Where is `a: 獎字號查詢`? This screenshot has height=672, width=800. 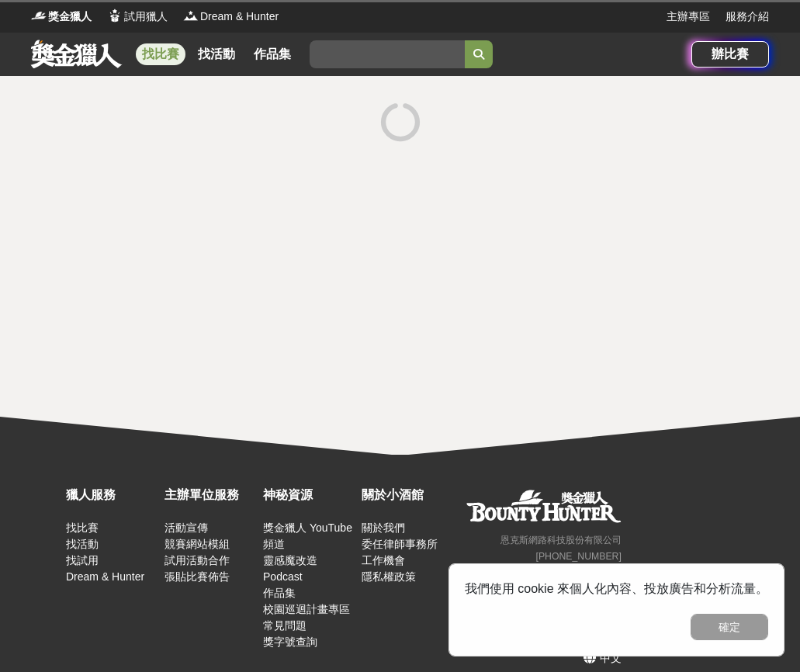
a: 獎字號查詢 is located at coordinates (290, 641).